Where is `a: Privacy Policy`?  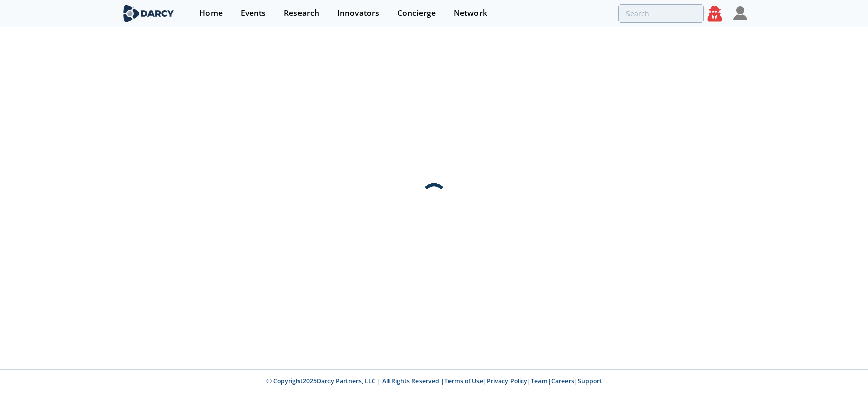
a: Privacy Policy is located at coordinates (507, 380).